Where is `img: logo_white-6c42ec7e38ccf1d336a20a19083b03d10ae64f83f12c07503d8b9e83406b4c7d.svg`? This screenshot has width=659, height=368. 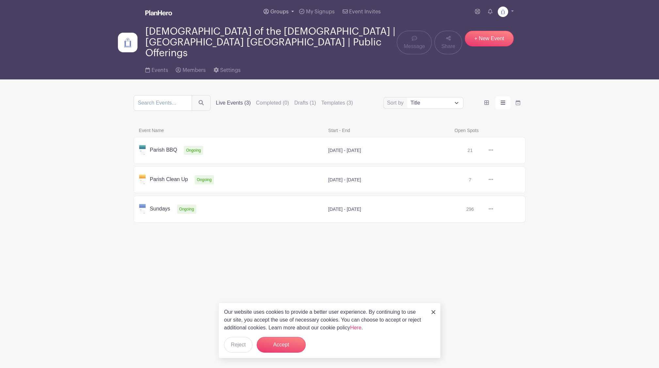 img: logo_white-6c42ec7e38ccf1d336a20a19083b03d10ae64f83f12c07503d8b9e83406b4c7d.svg is located at coordinates (159, 13).